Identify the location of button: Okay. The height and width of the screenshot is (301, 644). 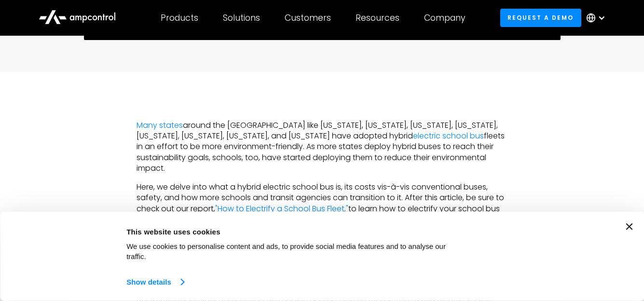
(539, 237).